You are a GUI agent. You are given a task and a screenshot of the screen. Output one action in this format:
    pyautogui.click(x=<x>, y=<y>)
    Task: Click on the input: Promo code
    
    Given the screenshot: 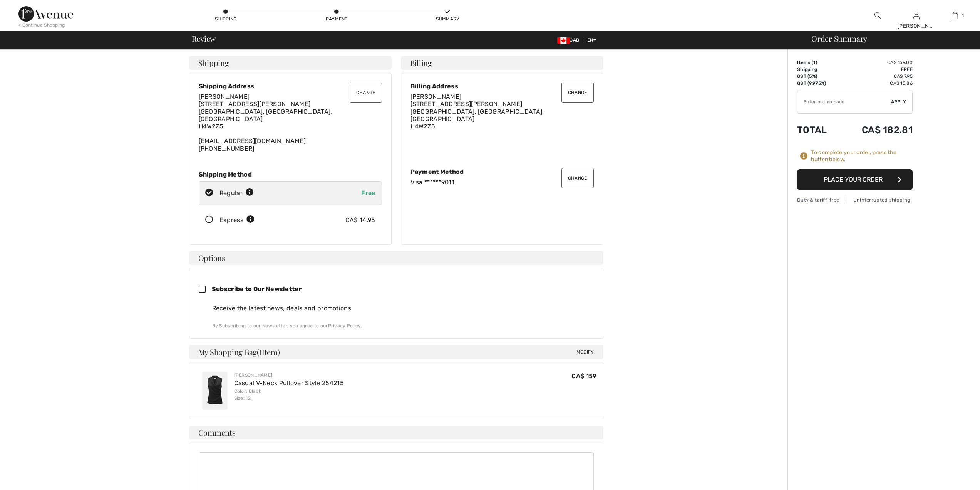 What is the action you would take?
    pyautogui.click(x=844, y=102)
    